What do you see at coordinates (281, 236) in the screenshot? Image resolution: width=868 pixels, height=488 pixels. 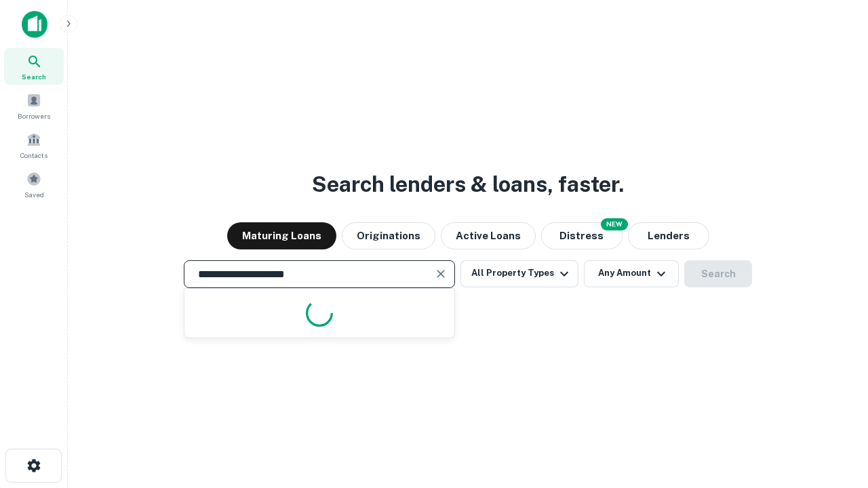 I see `button: Maturing Loans` at bounding box center [281, 236].